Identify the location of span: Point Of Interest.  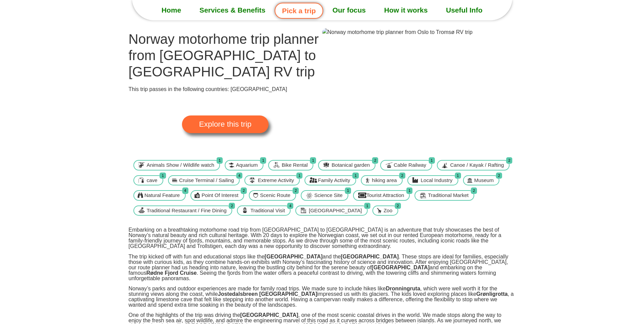
(220, 195).